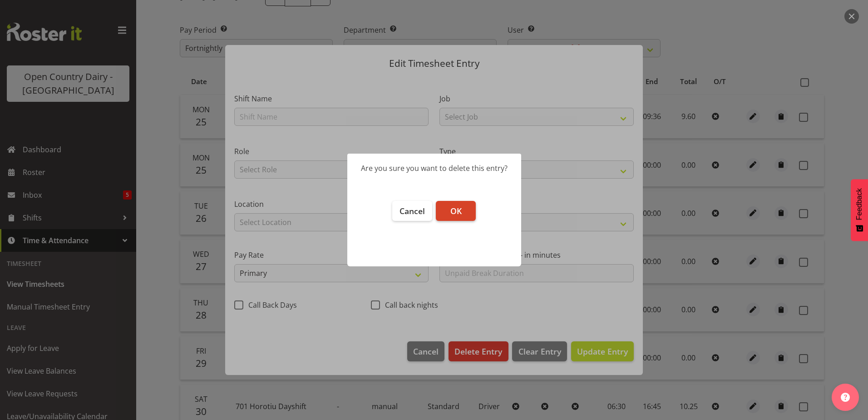  What do you see at coordinates (456, 211) in the screenshot?
I see `span: OK` at bounding box center [456, 211].